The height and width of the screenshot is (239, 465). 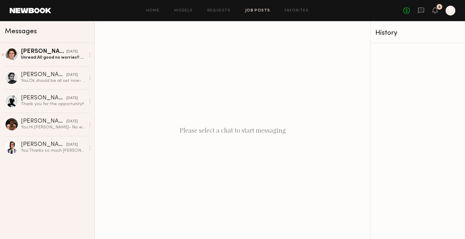 What do you see at coordinates (232, 130) in the screenshot?
I see `div: Please select a chat to start messaging` at bounding box center [232, 130].